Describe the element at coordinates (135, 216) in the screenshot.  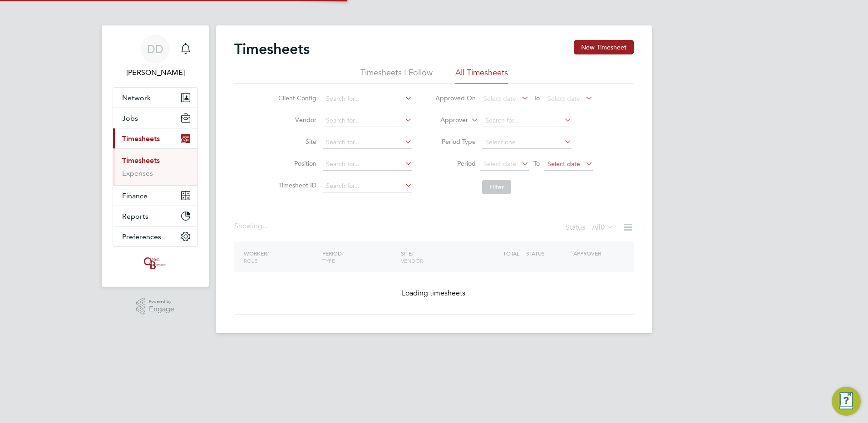
I see `span: Reports` at that location.